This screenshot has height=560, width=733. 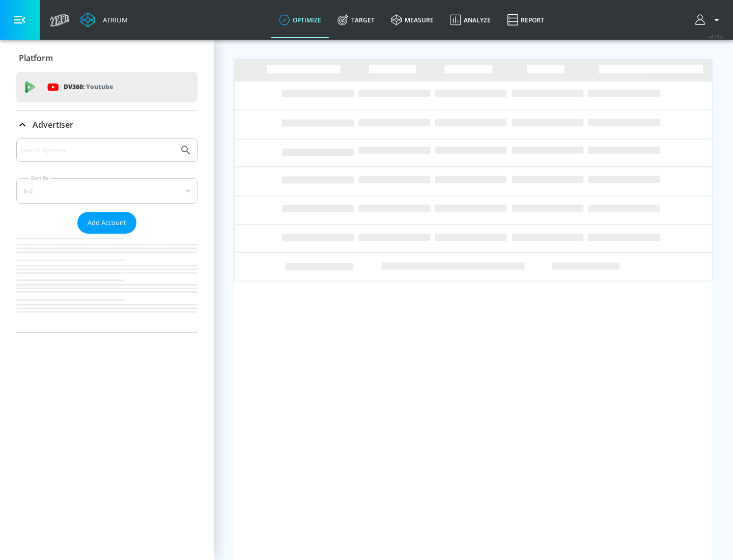 What do you see at coordinates (107, 223) in the screenshot?
I see `span: Add Account` at bounding box center [107, 223].